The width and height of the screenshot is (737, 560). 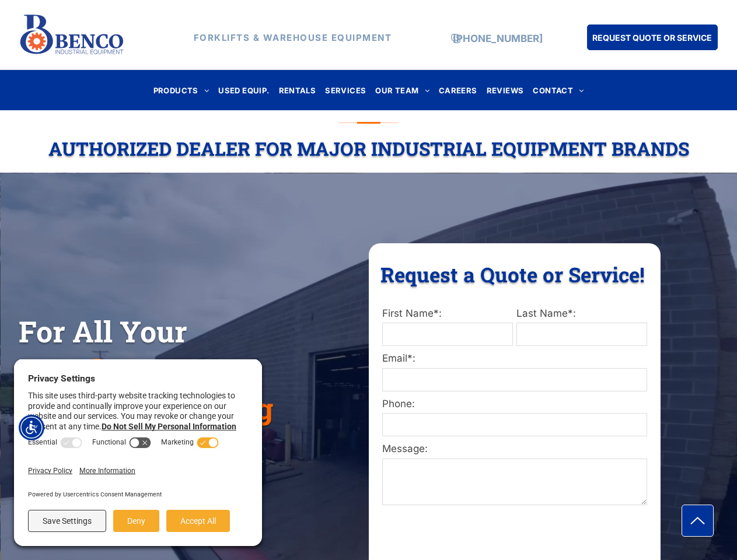 What do you see at coordinates (515, 359) in the screenshot?
I see `label: Email*:` at bounding box center [515, 359].